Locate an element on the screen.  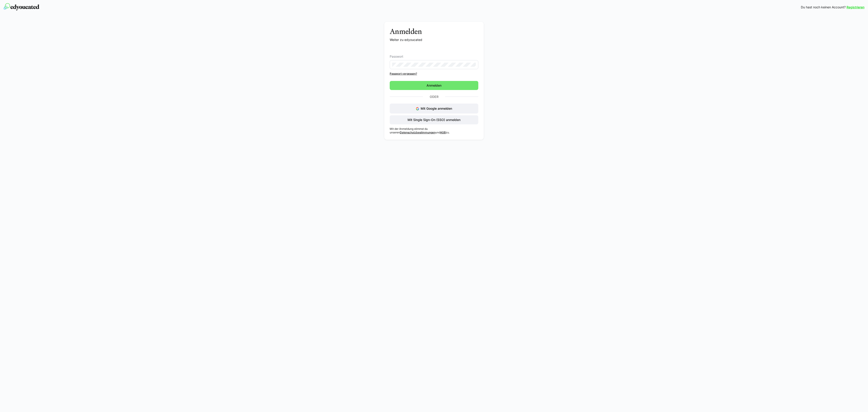
a: Registrieren is located at coordinates (856, 7).